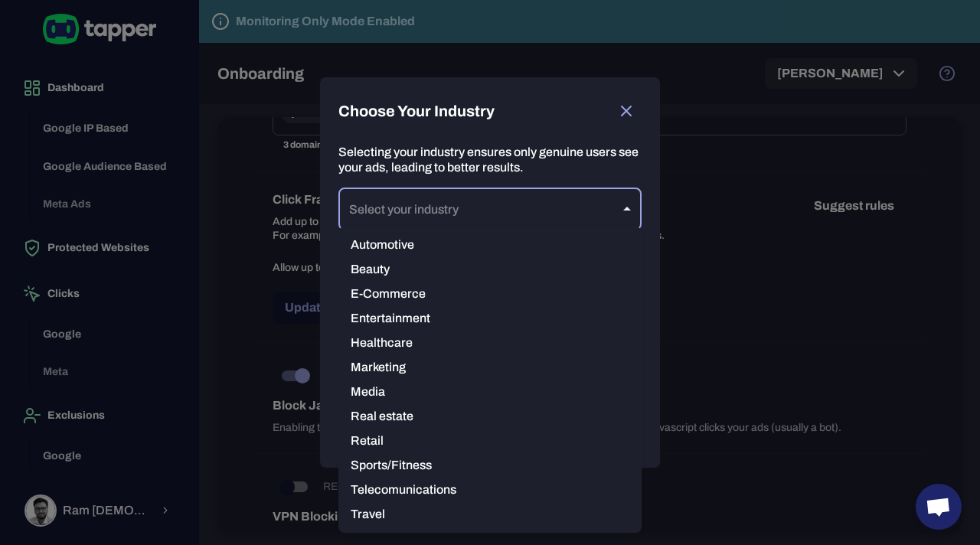  What do you see at coordinates (490, 294) in the screenshot?
I see `li: E-Commerce` at bounding box center [490, 294].